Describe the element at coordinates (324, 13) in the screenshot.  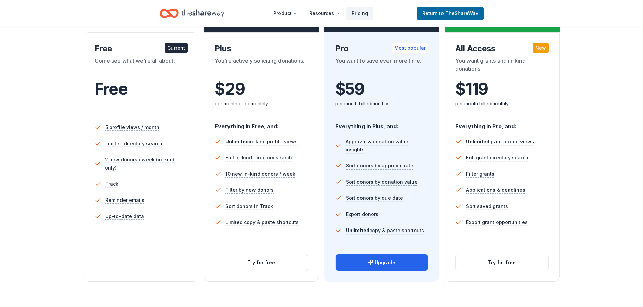
I see `button: Resources` at that location.